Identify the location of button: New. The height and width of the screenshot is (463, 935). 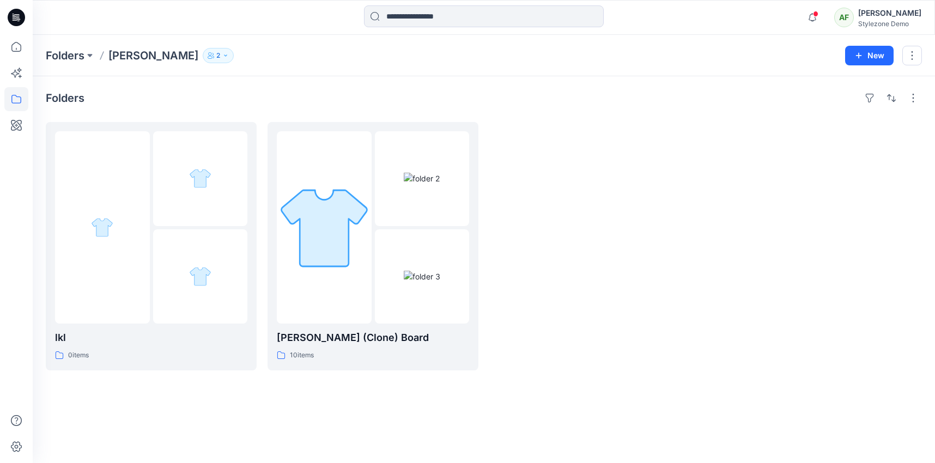
(869, 56).